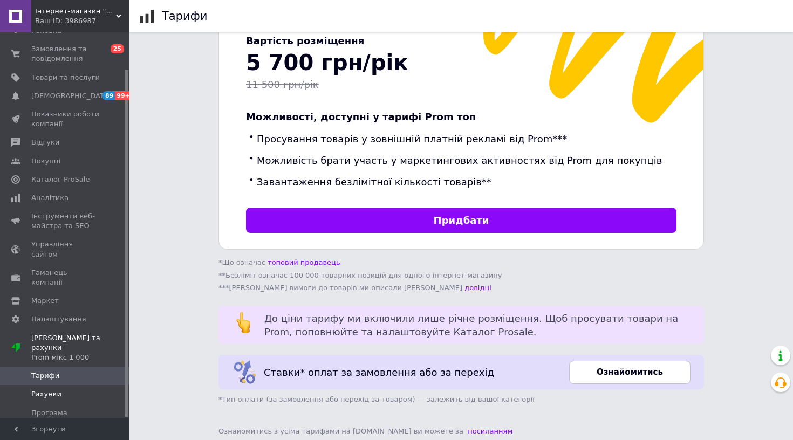 The width and height of the screenshot is (793, 440). I want to click on span: 25, so click(117, 49).